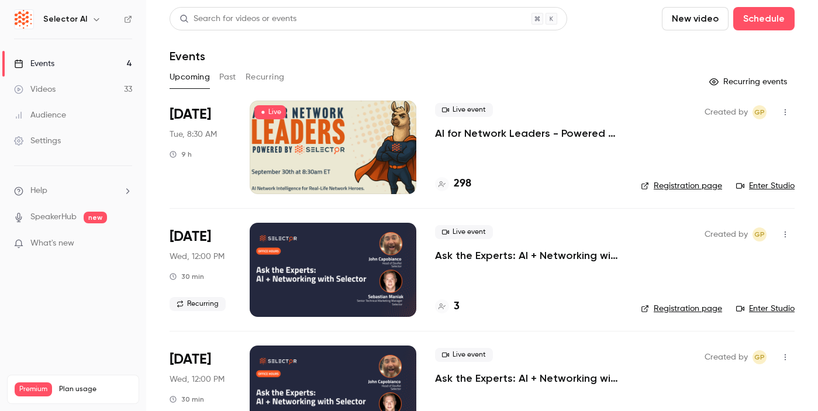 The height and width of the screenshot is (411, 818). What do you see at coordinates (95, 217) in the screenshot?
I see `span: new` at bounding box center [95, 217].